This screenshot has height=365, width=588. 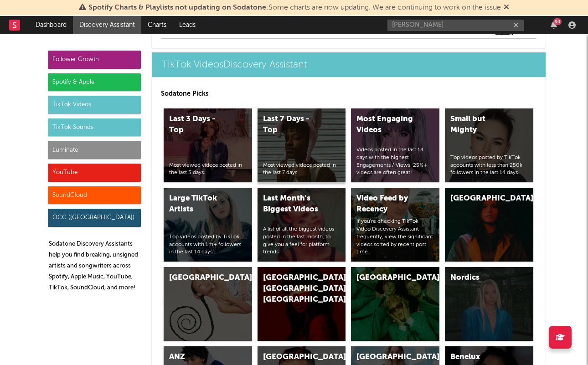 What do you see at coordinates (187, 25) in the screenshot?
I see `a: Leads` at bounding box center [187, 25].